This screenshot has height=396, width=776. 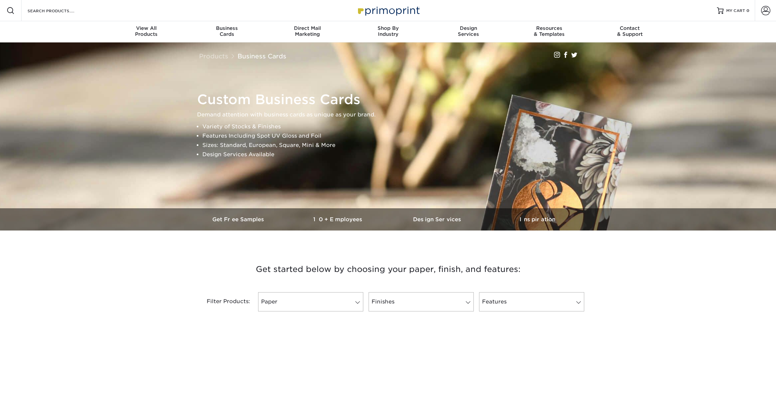 I want to click on li: Sizes: Standard, European, Square, Mini & More, so click(x=394, y=145).